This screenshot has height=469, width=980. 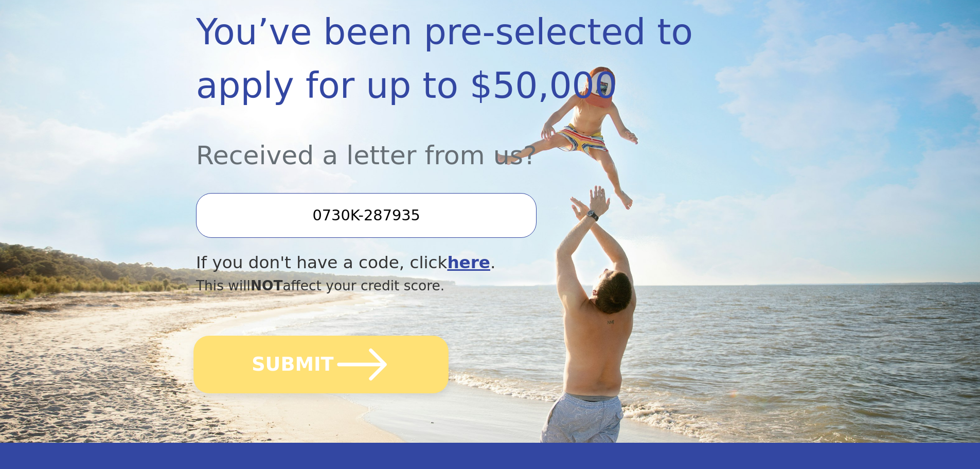 What do you see at coordinates (469, 262) in the screenshot?
I see `b: here` at bounding box center [469, 262].